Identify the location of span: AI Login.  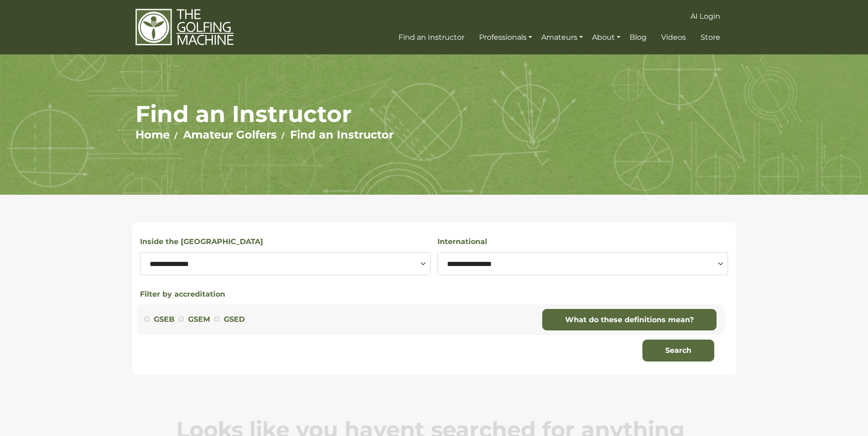
(705, 16).